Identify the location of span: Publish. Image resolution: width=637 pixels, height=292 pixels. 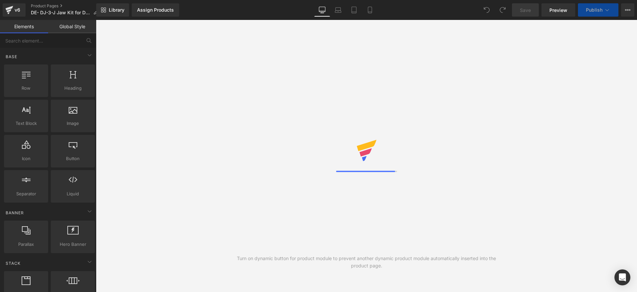
(594, 10).